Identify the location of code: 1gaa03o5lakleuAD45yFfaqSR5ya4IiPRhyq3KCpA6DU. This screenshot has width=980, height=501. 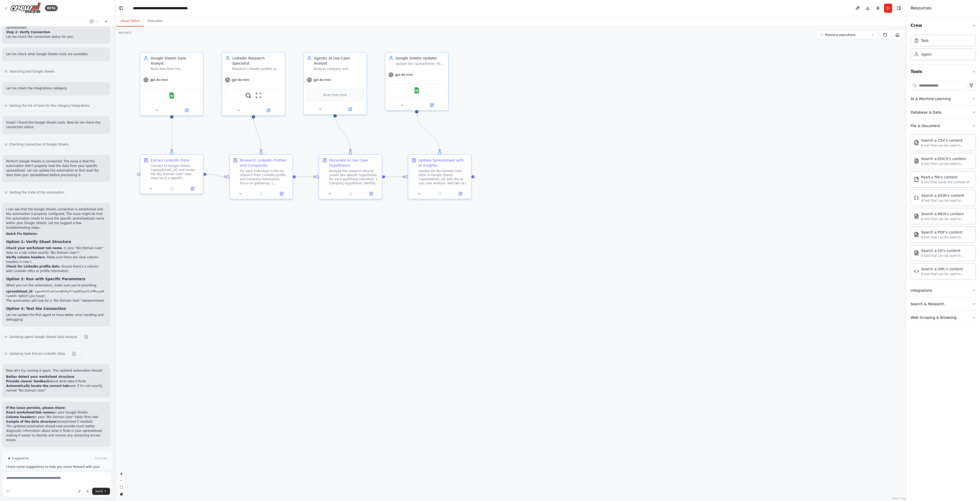
(55, 294).